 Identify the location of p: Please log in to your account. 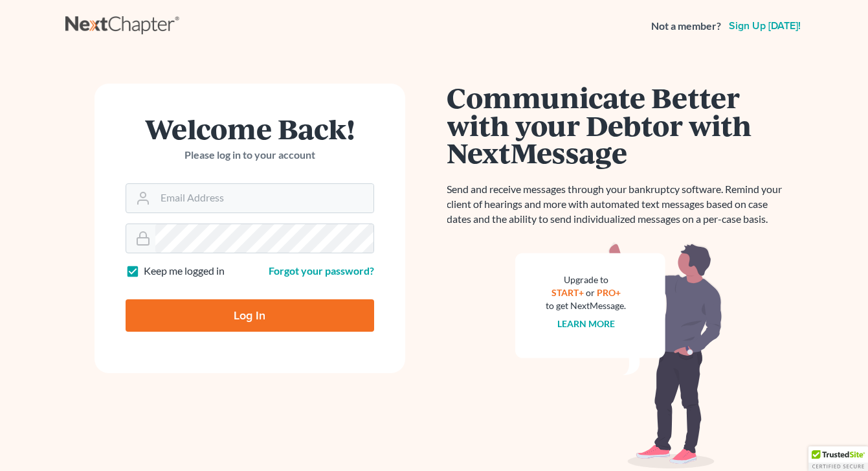
(250, 155).